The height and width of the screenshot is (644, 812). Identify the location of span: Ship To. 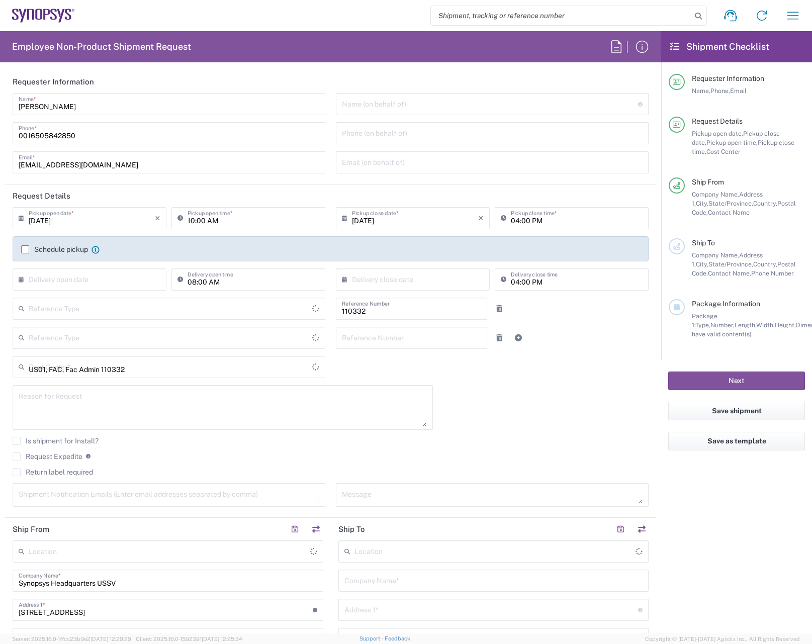
(703, 243).